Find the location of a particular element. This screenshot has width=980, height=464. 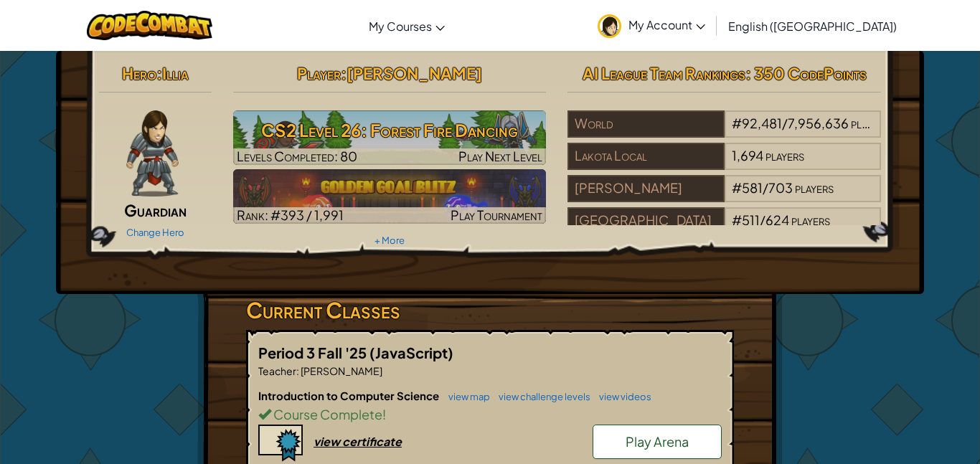

a: view certificate is located at coordinates (330, 441).